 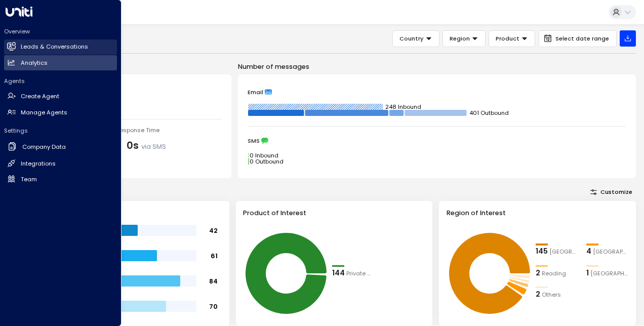 I want to click on span: Email, so click(x=255, y=92).